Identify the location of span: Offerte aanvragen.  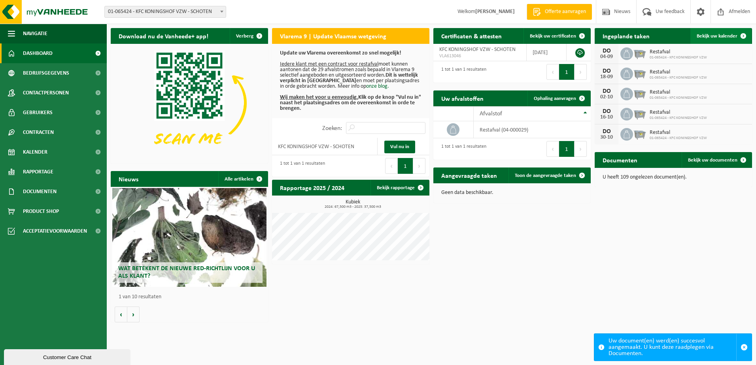
(566, 12).